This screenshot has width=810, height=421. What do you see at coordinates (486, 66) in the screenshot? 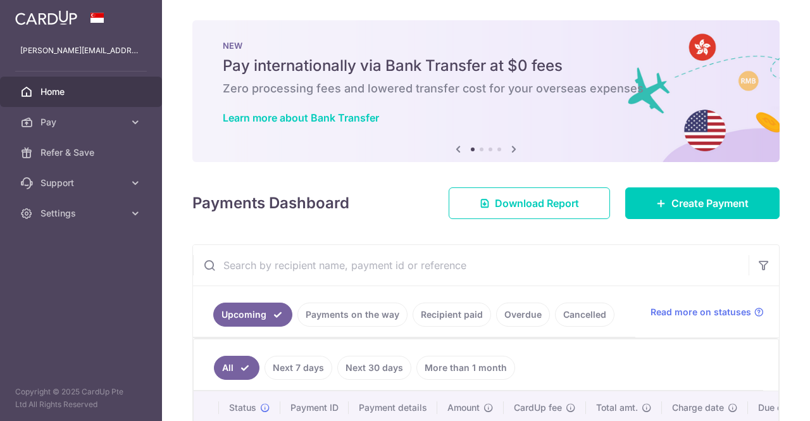
I see `h5: Pay internationally via Bank Transfer at $0 fees` at bounding box center [486, 66].